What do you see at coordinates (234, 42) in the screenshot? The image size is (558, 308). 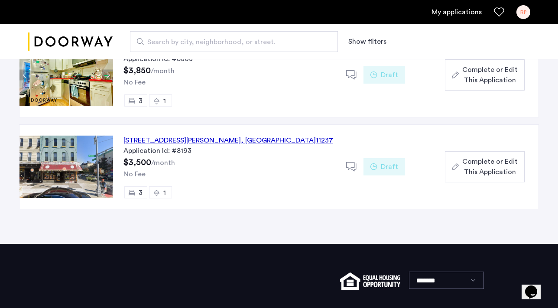 I see `input: Apartment Search` at bounding box center [234, 42].